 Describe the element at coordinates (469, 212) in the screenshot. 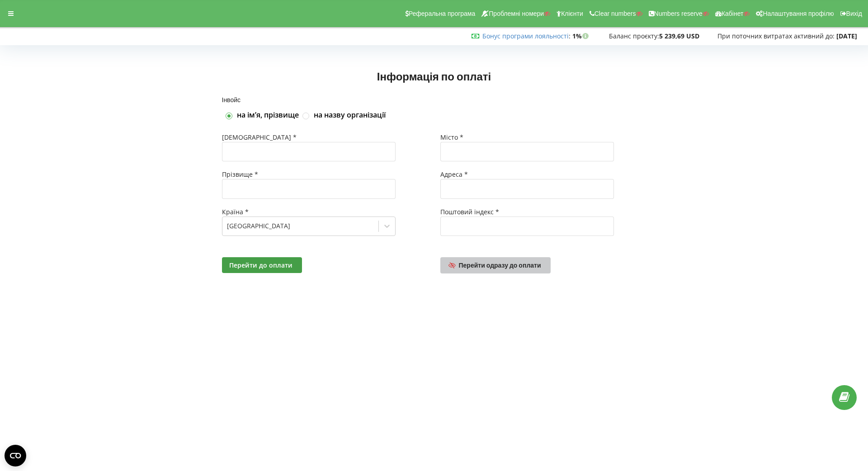

I see `span: Поштовий індекс *` at that location.